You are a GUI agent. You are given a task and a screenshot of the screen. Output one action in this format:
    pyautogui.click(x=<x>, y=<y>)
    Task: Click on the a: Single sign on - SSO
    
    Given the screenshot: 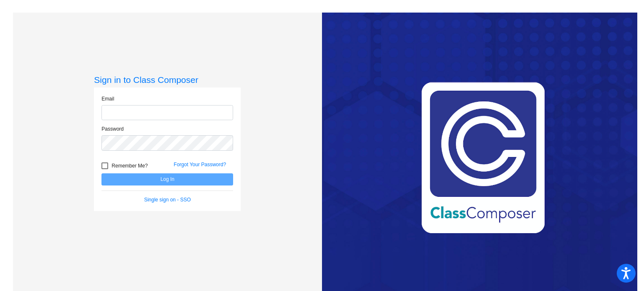 What is the action you would take?
    pyautogui.click(x=168, y=200)
    